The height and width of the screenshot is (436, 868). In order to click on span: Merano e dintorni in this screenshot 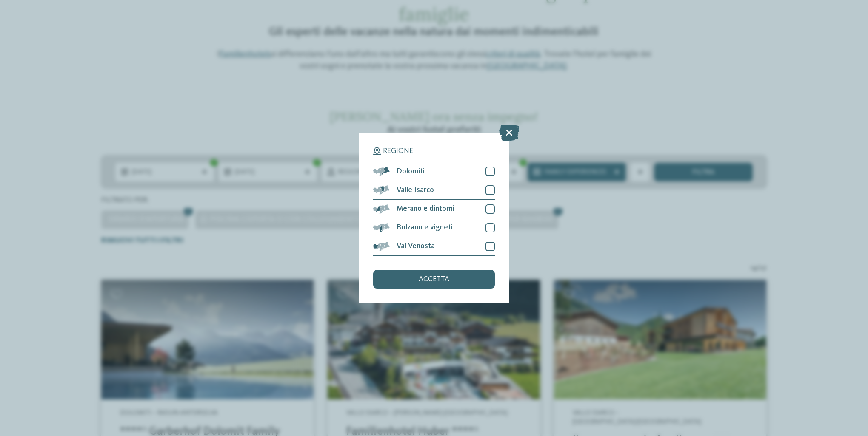, I will do `click(426, 209)`.